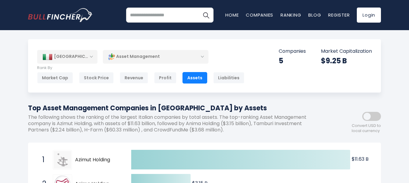  I want to click on img: bullfincher logo, so click(60, 15).